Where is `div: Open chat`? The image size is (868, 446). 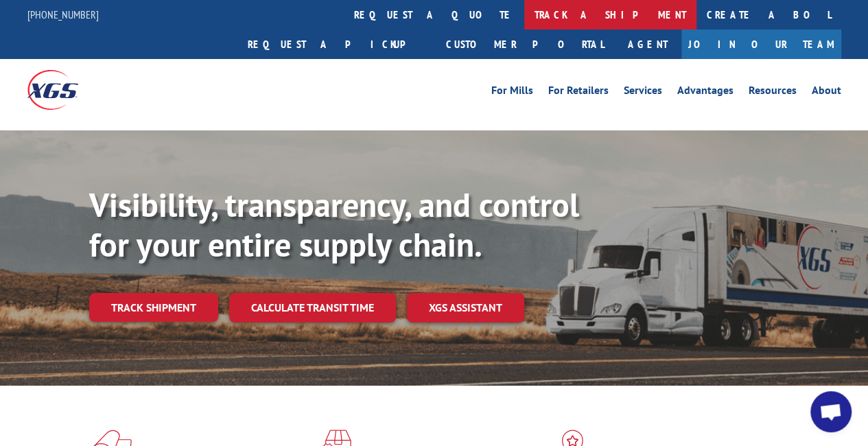
div: Open chat is located at coordinates (831, 412).